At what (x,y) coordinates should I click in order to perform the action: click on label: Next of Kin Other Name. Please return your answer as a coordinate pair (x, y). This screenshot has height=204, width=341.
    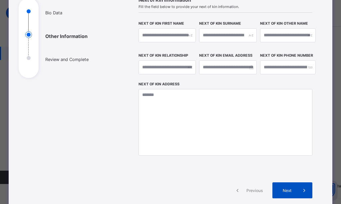
    Looking at the image, I should click on (284, 23).